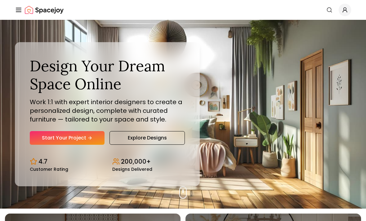  What do you see at coordinates (43, 162) in the screenshot?
I see `p: 4.7` at bounding box center [43, 162].